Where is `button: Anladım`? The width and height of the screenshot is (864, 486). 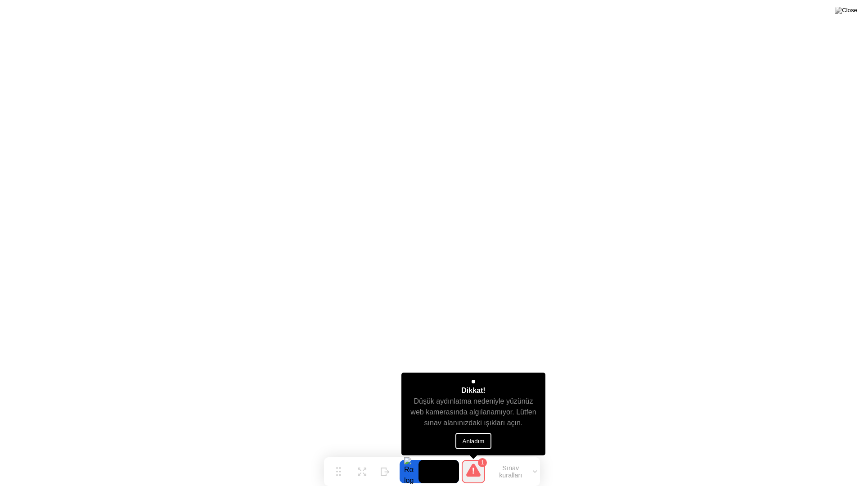 button: Anladım is located at coordinates (473, 441).